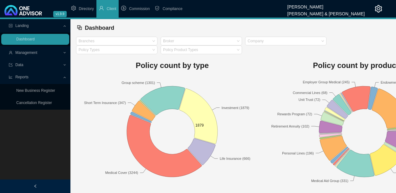  What do you see at coordinates (11, 77) in the screenshot?
I see `span: line-chart` at bounding box center [11, 77].